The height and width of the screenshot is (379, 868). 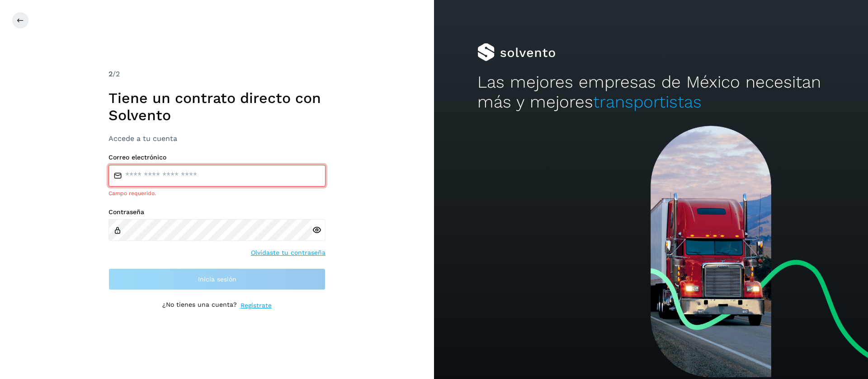 What do you see at coordinates (217, 138) in the screenshot?
I see `h3: Accede a tu cuenta` at bounding box center [217, 138].